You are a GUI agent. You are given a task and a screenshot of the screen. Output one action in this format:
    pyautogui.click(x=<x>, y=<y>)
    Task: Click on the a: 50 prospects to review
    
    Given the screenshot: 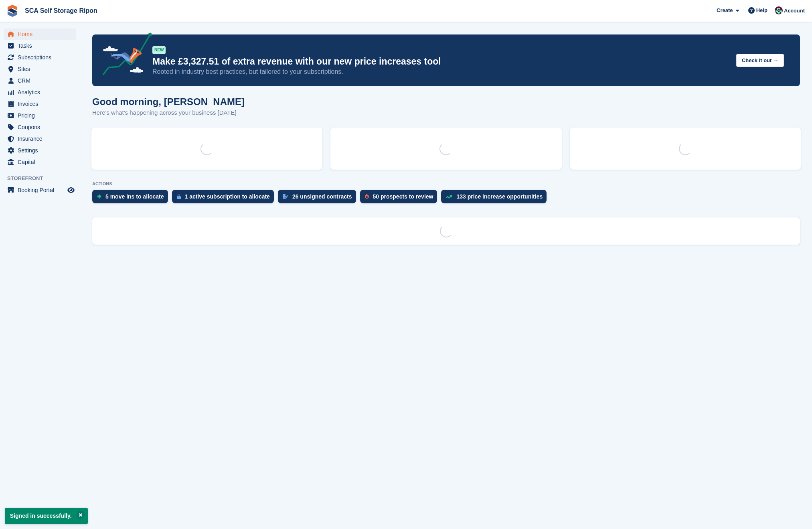 What is the action you would take?
    pyautogui.click(x=401, y=198)
    